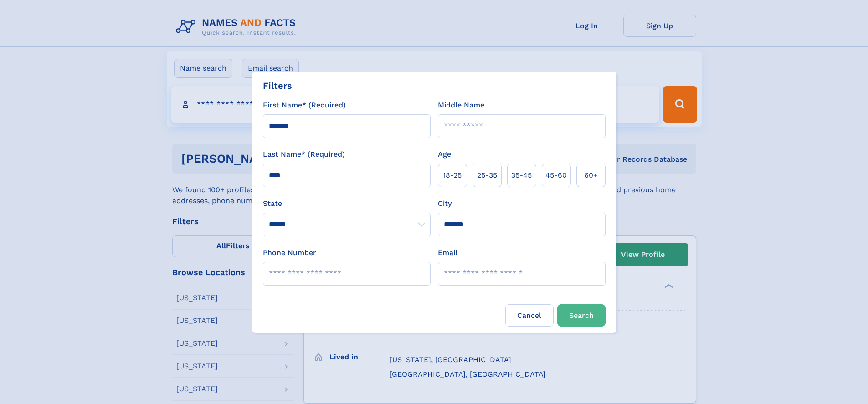 This screenshot has width=868, height=404. I want to click on span: 60+, so click(591, 176).